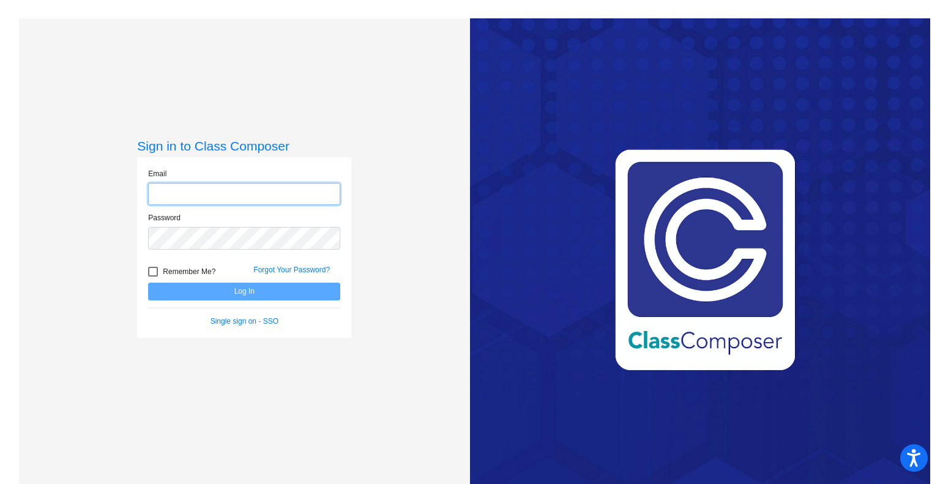 Image resolution: width=940 pixels, height=484 pixels. What do you see at coordinates (244, 146) in the screenshot?
I see `h3: Sign in to Class Composer` at bounding box center [244, 146].